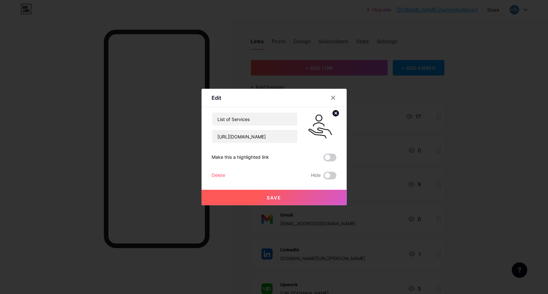 The height and width of the screenshot is (294, 548). What do you see at coordinates (316, 175) in the screenshot?
I see `span: Hide` at bounding box center [316, 175].